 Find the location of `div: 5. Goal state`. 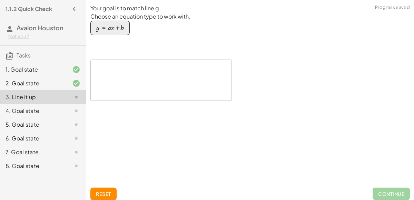

div: 5. Goal state is located at coordinates (33, 125).